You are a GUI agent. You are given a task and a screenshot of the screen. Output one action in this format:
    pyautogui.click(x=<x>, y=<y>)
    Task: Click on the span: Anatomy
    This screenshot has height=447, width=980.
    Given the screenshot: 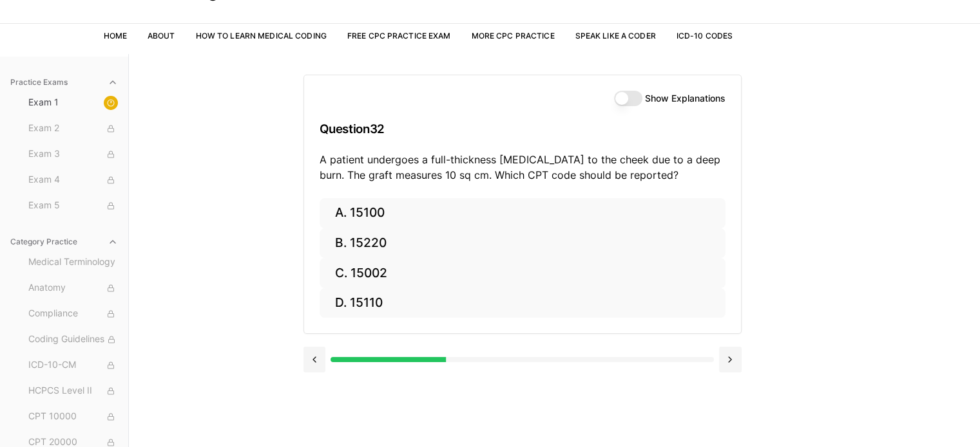 What is the action you would take?
    pyautogui.click(x=73, y=288)
    